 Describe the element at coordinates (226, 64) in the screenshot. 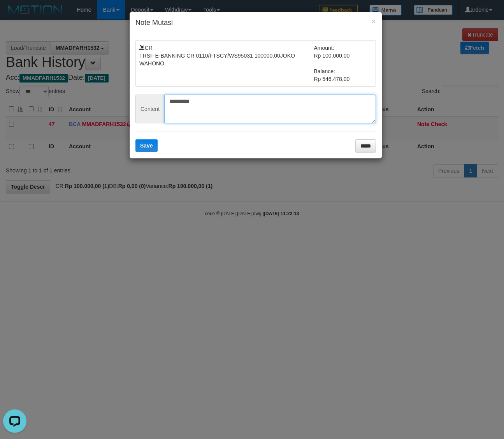

I see `td: CR TRSF E-BANKING CR 0110/FTSCY/WS95031 100000.00JOKO WAHONO` at that location.